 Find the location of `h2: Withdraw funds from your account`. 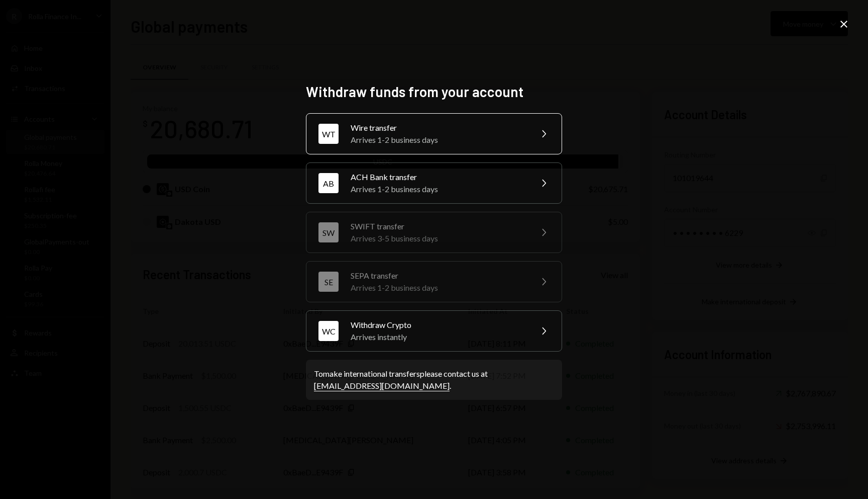

h2: Withdraw funds from your account is located at coordinates (434, 92).